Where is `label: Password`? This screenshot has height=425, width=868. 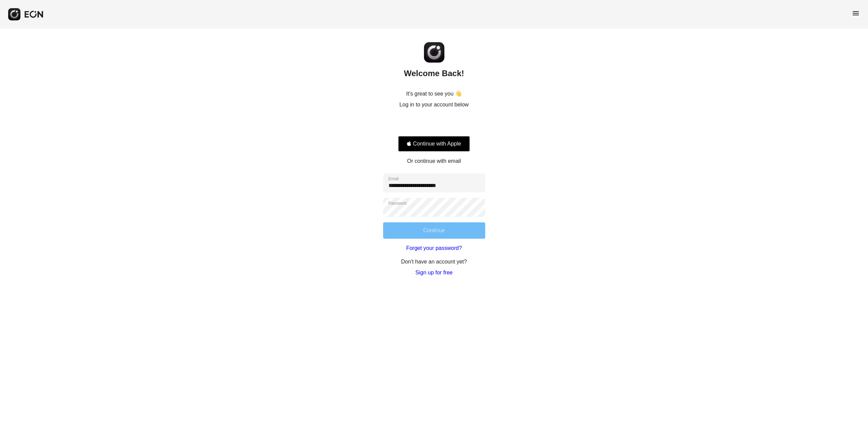
label: Password is located at coordinates (398, 204).